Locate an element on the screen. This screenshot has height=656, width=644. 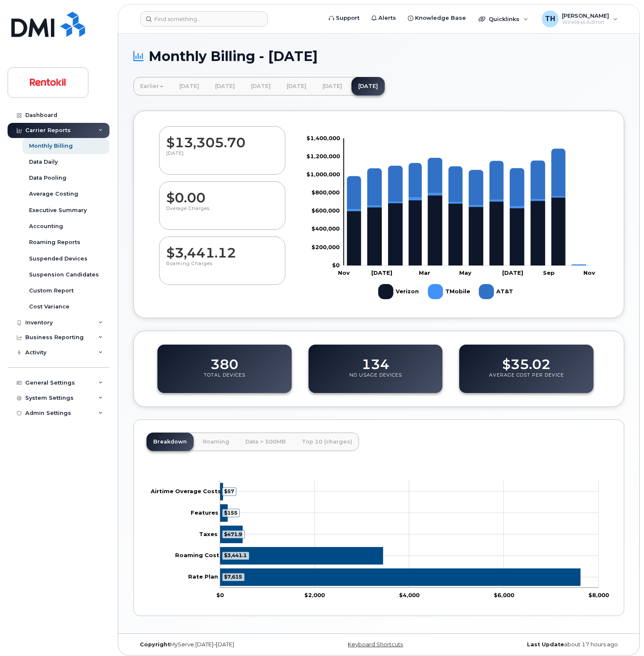
a: Data > 500MB is located at coordinates (265, 442).